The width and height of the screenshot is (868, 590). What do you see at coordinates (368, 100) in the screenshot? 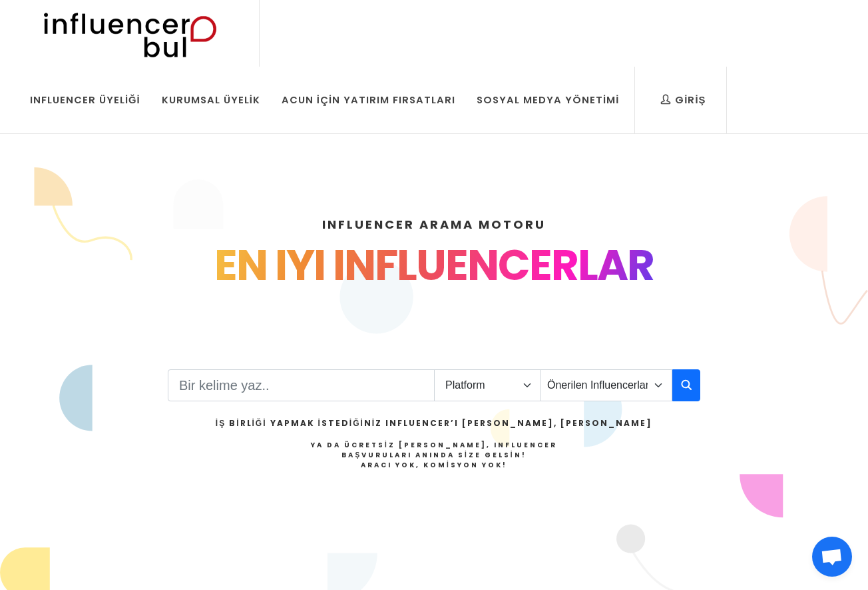
I see `div: Acun İçin Yatırım Fırsatları` at bounding box center [368, 100].